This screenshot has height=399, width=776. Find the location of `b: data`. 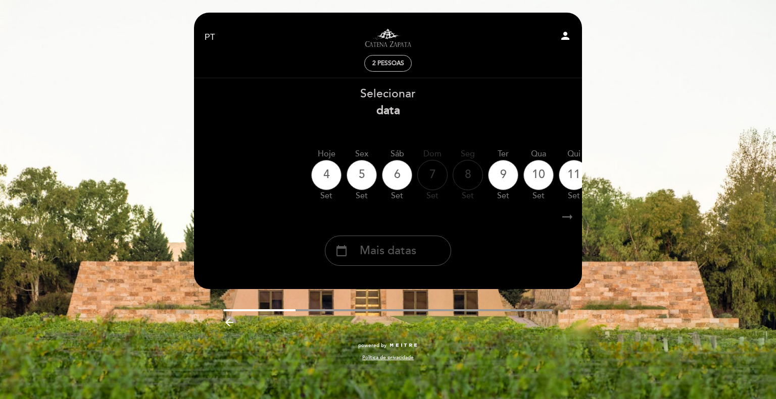

b: data is located at coordinates (388, 111).